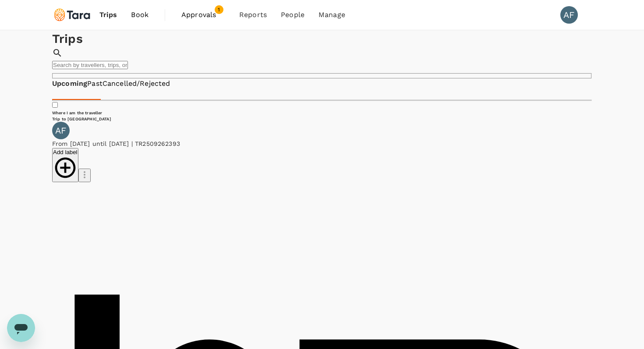  I want to click on span: Approvals, so click(203, 15).